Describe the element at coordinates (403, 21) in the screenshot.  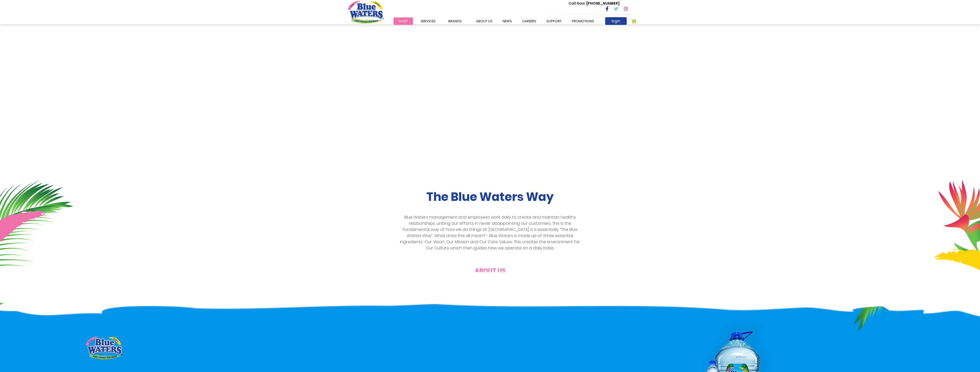
I see `span: Shop` at that location.